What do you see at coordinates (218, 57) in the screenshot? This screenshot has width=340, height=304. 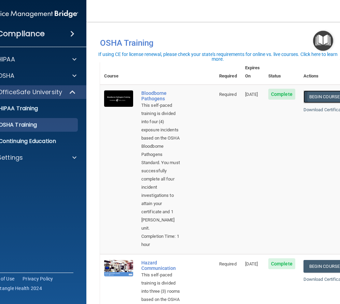 I see `button: If using CE for license renewal, please check your state's requirements for online vs. live cours...` at bounding box center [218, 57].